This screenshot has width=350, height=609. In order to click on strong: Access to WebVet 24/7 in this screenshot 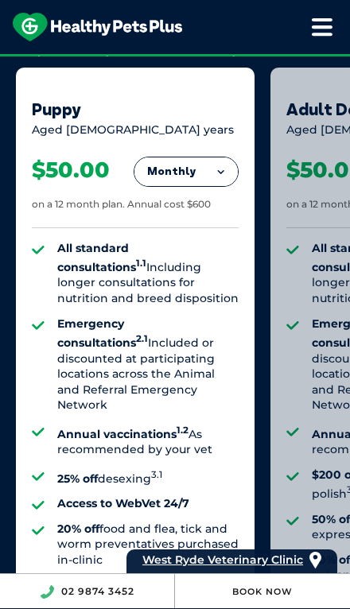, I will do `click(123, 504)`.